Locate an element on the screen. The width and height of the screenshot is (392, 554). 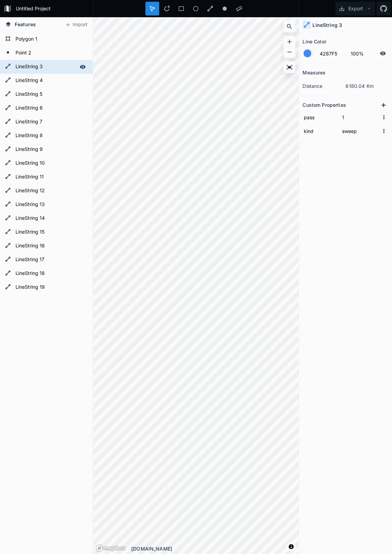
dd: 6180.04 Km is located at coordinates (367, 85).